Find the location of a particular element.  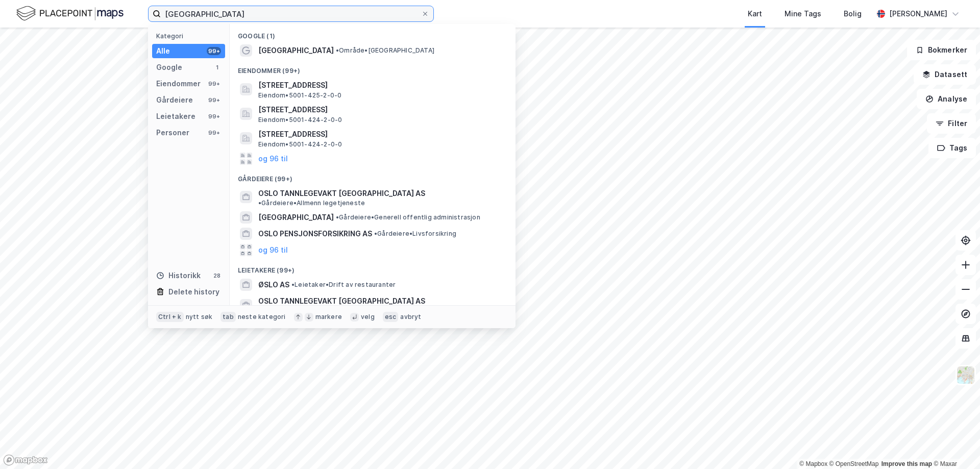

div: velg is located at coordinates (367, 317).